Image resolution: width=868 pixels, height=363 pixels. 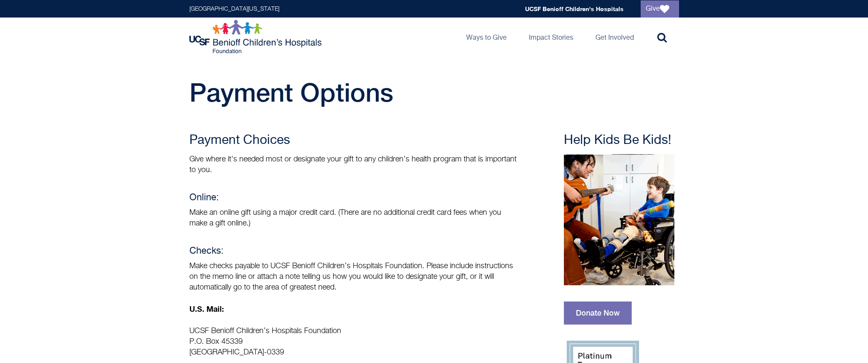 I want to click on h4: Checks:, so click(x=354, y=251).